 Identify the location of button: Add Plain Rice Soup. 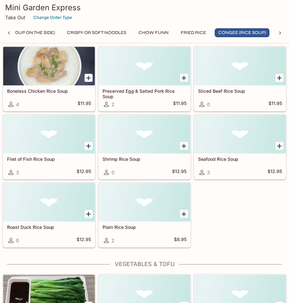
(184, 214).